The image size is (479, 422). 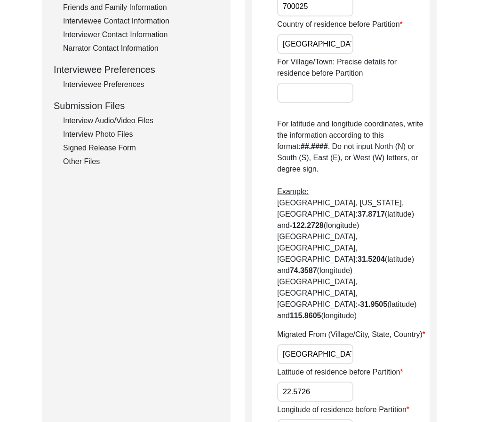 What do you see at coordinates (141, 148) in the screenshot?
I see `div: Signed Release Form` at bounding box center [141, 148].